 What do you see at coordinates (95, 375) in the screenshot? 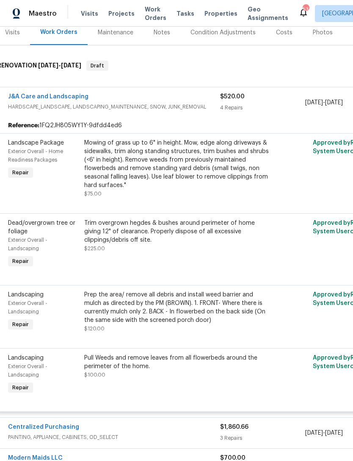
I see `span: $100.00` at bounding box center [95, 375].